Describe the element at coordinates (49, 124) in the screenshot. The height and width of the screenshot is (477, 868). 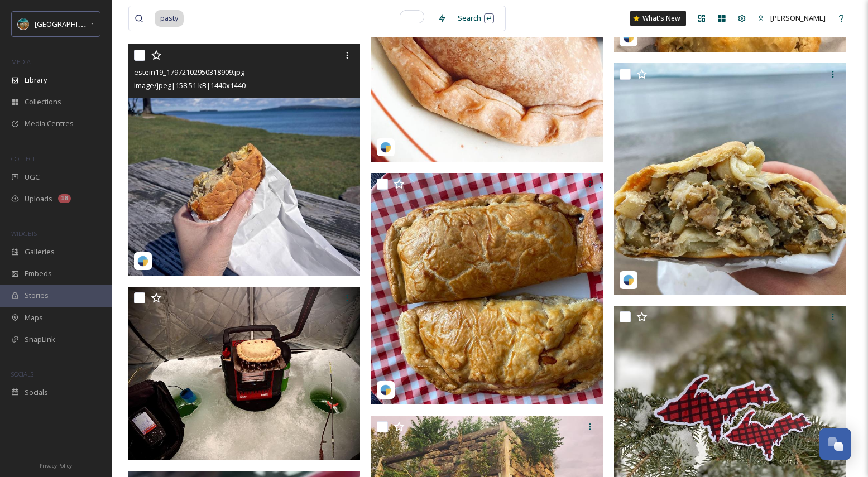
I see `span: Media Centres` at that location.